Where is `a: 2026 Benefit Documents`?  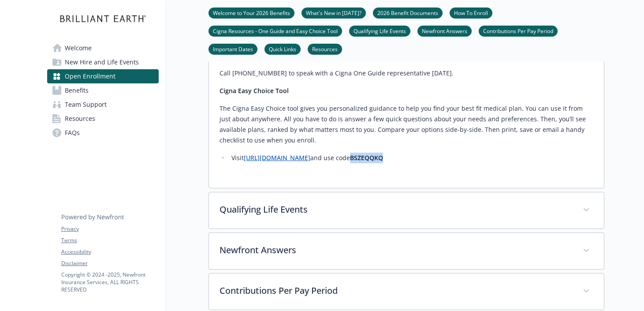
a: 2026 Benefit Documents is located at coordinates (408, 13).